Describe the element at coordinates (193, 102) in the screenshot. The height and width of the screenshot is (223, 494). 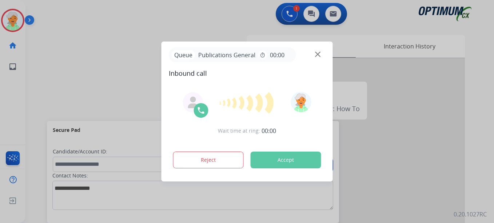
I see `img: agent-avatar` at that location.